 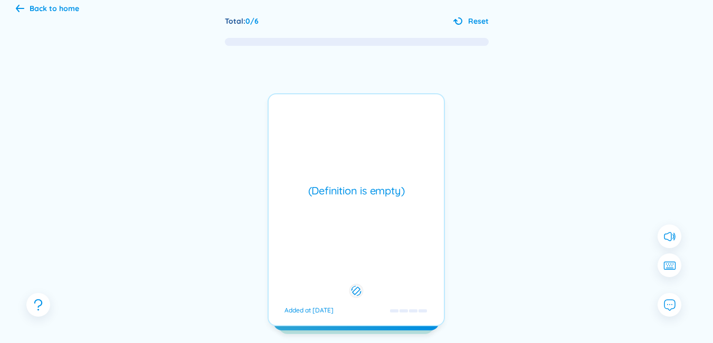 I want to click on span: question, so click(x=38, y=305).